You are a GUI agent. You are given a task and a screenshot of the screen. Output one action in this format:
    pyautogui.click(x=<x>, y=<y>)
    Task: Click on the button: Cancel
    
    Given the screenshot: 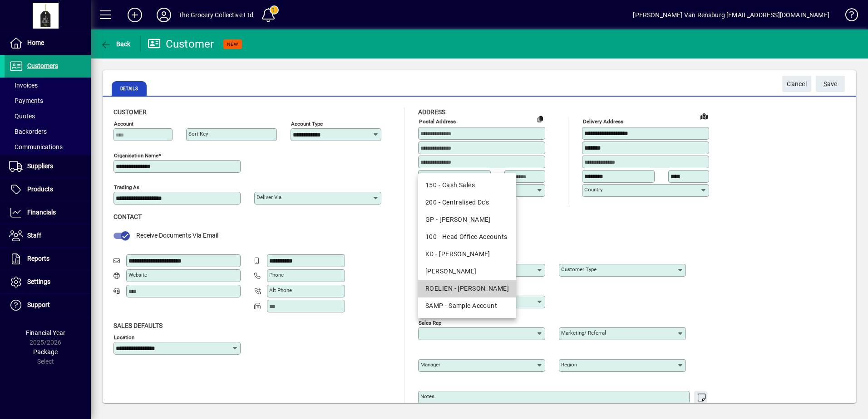 What is the action you would take?
    pyautogui.click(x=796, y=84)
    